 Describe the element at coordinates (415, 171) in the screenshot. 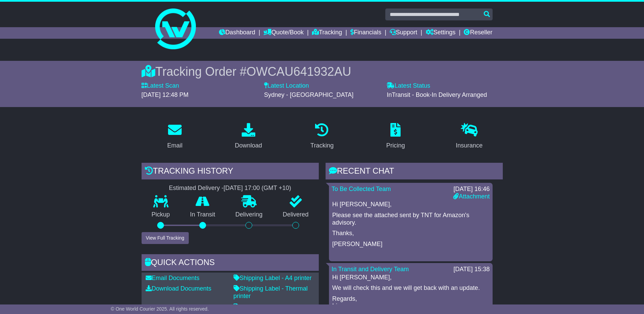

I see `div: RECENT CHAT` at that location.